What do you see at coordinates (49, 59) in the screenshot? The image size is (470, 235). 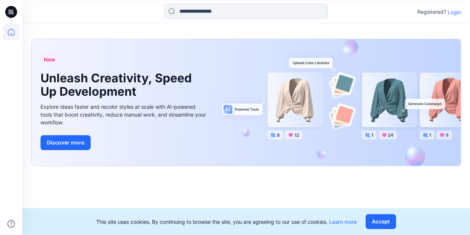 I see `span: New` at bounding box center [49, 59].